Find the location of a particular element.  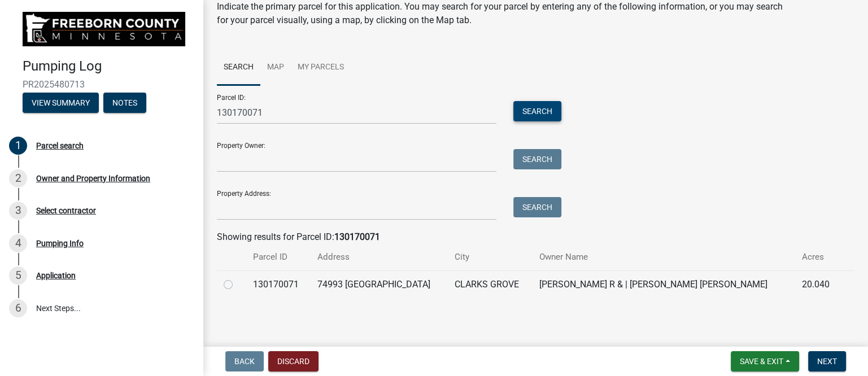

th: City is located at coordinates (490, 257).